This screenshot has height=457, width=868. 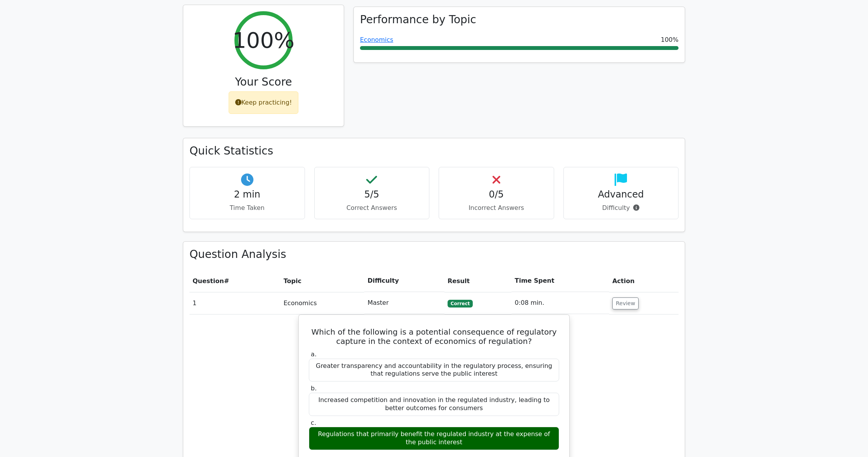 What do you see at coordinates (208, 281) in the screenshot?
I see `span: Question` at bounding box center [208, 281].